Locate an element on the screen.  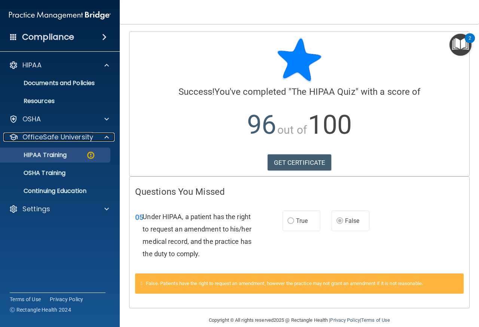
img: blue-star-rounded.9d042014.png is located at coordinates (300, 60).